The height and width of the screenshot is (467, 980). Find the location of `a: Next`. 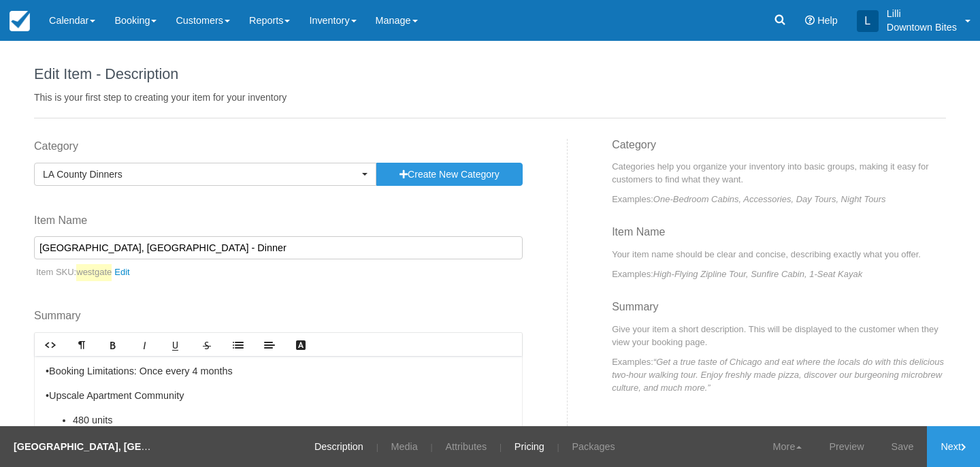

a: Next is located at coordinates (954, 447).